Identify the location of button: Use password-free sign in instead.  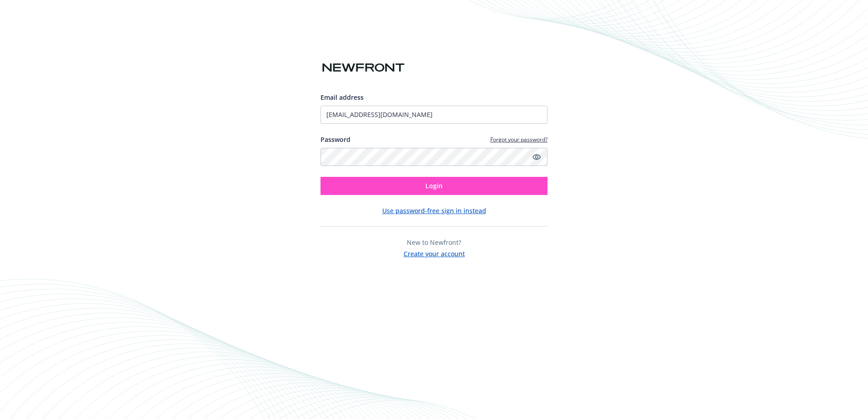
(434, 211).